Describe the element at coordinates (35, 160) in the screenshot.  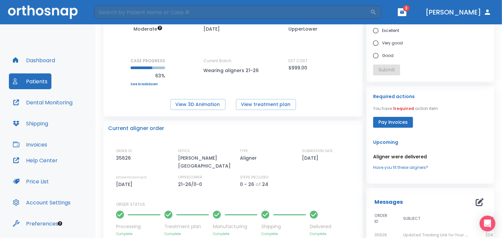
I see `a: Help Center` at that location.